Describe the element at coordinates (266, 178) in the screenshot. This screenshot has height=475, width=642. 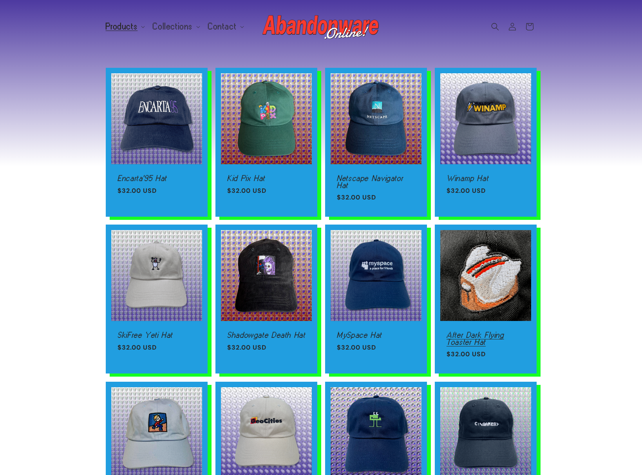
I see `a: Kid Pix Hat` at that location.